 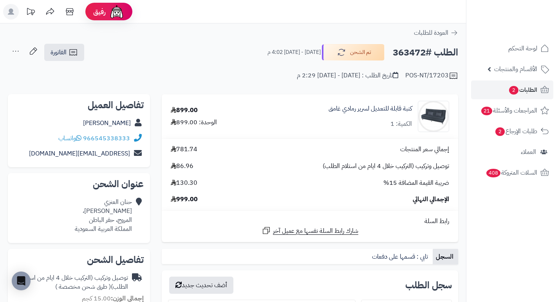 I want to click on a: الطلبات2, so click(x=512, y=90).